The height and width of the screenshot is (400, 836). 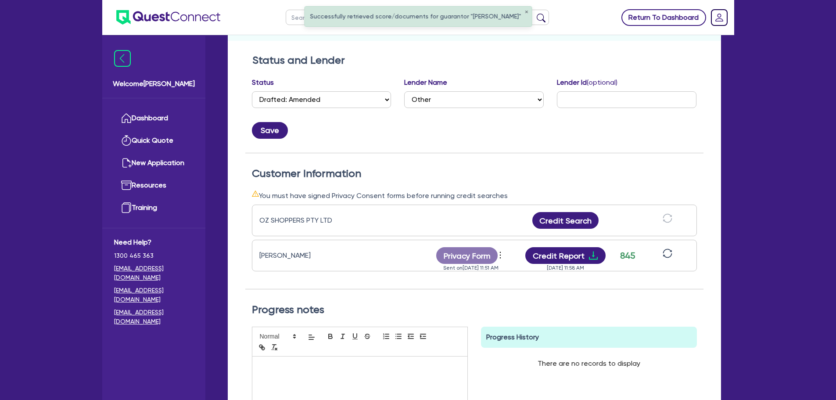 I want to click on span: more, so click(x=500, y=255).